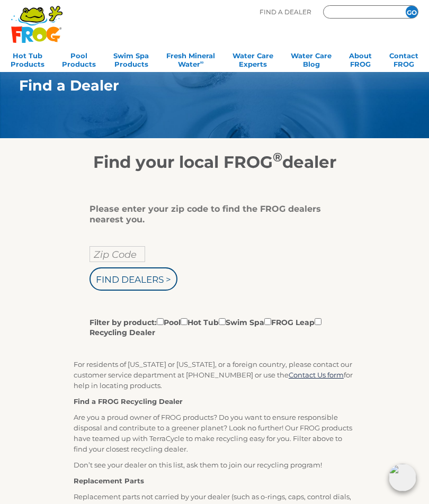 The width and height of the screenshot is (429, 504). Describe the element at coordinates (201, 85) in the screenshot. I see `h1: Find a Dealer` at that location.